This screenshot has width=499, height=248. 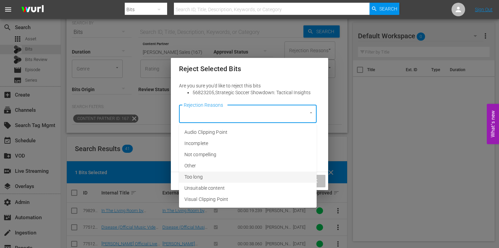 What do you see at coordinates (190, 166) in the screenshot?
I see `span: Other` at bounding box center [190, 166].